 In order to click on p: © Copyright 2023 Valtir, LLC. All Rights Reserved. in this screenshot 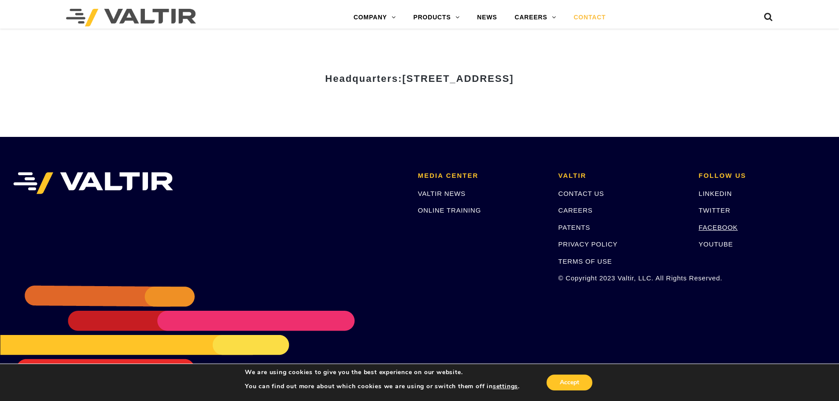, I will do `click(622, 278)`.